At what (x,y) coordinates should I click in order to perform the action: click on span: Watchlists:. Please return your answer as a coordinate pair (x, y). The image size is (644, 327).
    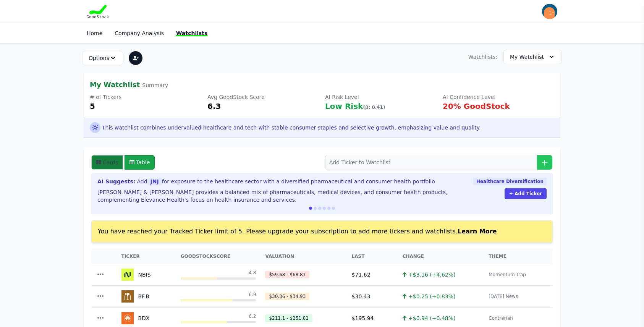
    Looking at the image, I should click on (483, 57).